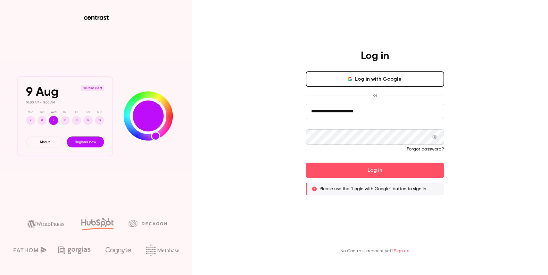 The width and height of the screenshot is (548, 275). What do you see at coordinates (375, 251) in the screenshot?
I see `p: No Contrast account yet?` at bounding box center [375, 251].